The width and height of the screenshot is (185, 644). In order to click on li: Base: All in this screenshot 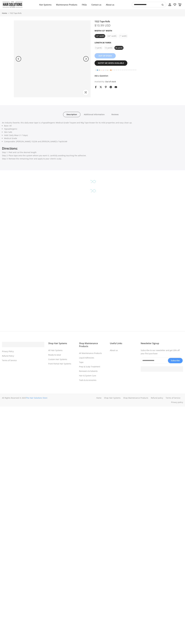, I will do `click(93, 126)`.